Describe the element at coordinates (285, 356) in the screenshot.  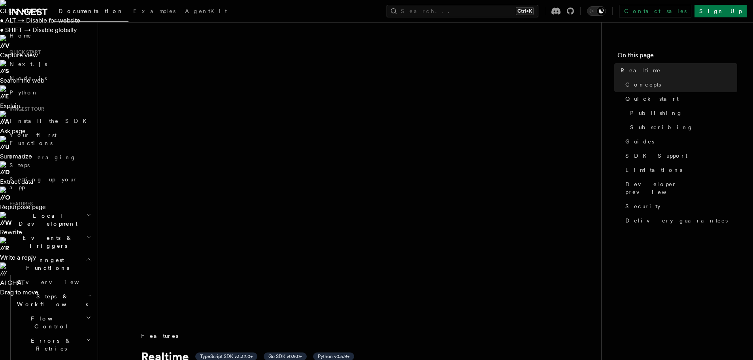
I see `span: Go SDK v0.9.0+` at that location.